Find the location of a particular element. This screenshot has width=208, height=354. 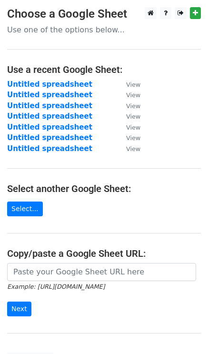

h4: Select another Google Sheet: is located at coordinates (104, 188).